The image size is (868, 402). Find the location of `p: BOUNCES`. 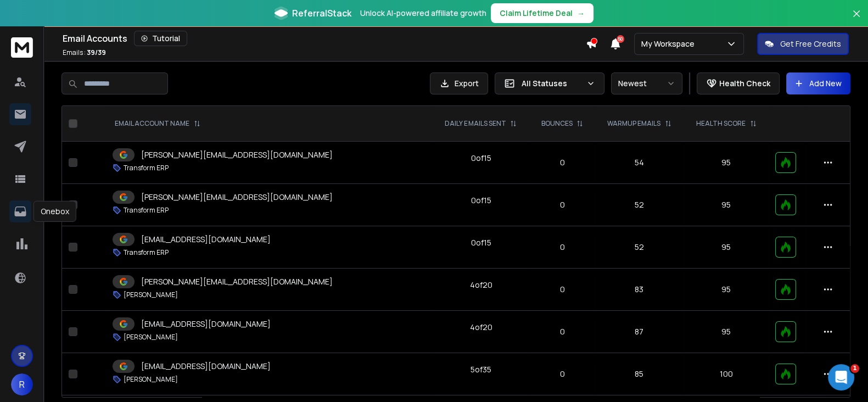

p: BOUNCES is located at coordinates (556, 123).